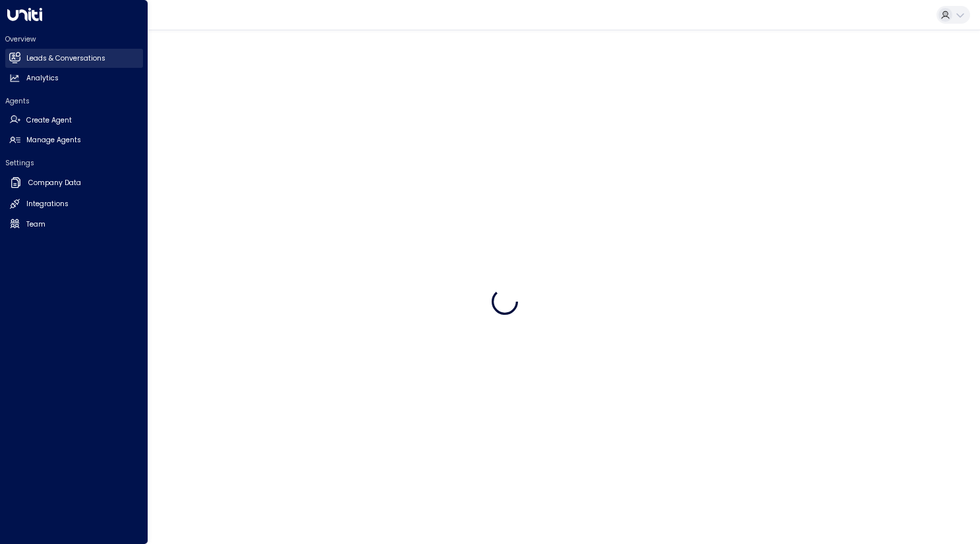  What do you see at coordinates (74, 101) in the screenshot?
I see `h2: Agents` at bounding box center [74, 101].